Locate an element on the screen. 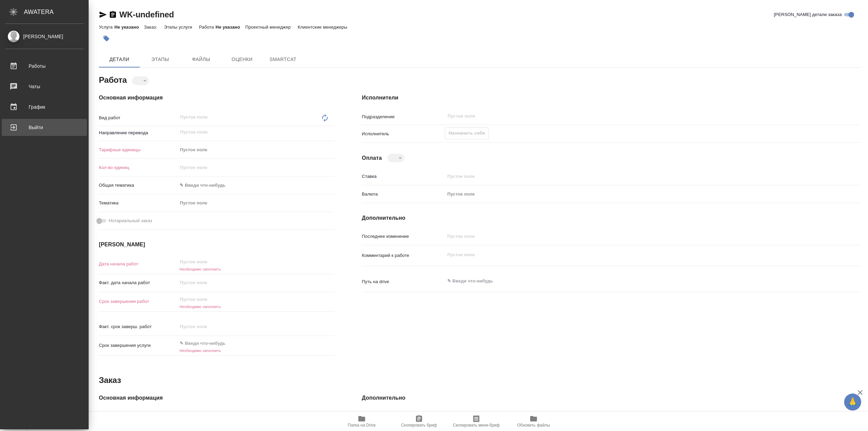 The width and height of the screenshot is (868, 431). p: Факт. срок заверш. работ is located at coordinates (138, 327).